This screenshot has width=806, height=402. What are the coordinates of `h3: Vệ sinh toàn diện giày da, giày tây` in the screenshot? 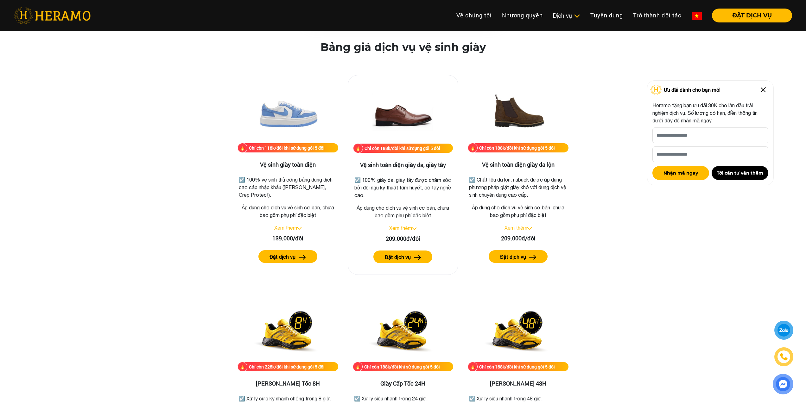 It's located at (403, 165).